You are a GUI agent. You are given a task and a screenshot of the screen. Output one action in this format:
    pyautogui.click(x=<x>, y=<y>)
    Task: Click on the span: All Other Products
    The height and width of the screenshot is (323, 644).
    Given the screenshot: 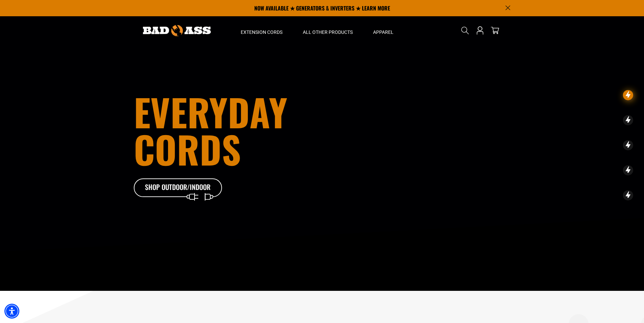 What is the action you would take?
    pyautogui.click(x=327, y=32)
    